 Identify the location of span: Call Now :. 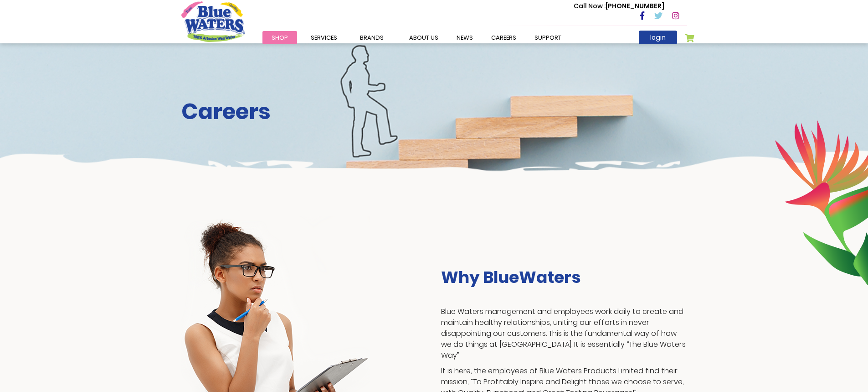
(590, 6).